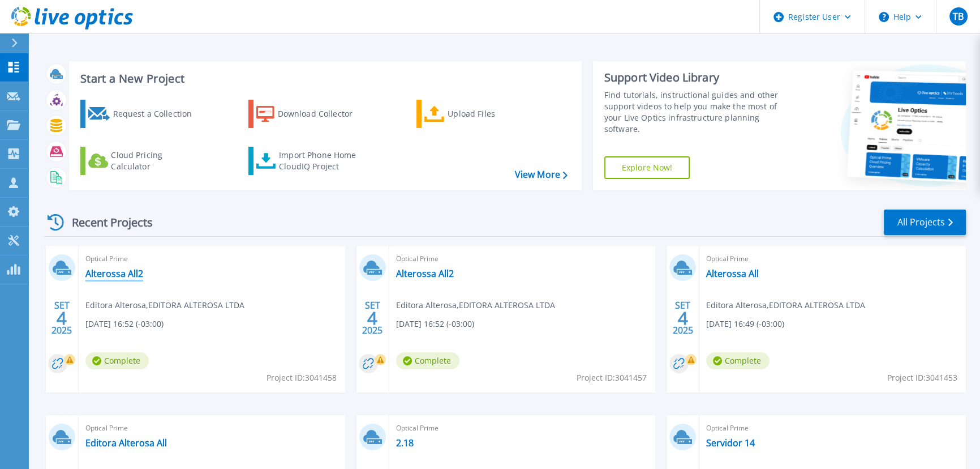 The image size is (980, 469). What do you see at coordinates (156, 161) in the screenshot?
I see `div: Cloud Pricing Calculator` at bounding box center [156, 161].